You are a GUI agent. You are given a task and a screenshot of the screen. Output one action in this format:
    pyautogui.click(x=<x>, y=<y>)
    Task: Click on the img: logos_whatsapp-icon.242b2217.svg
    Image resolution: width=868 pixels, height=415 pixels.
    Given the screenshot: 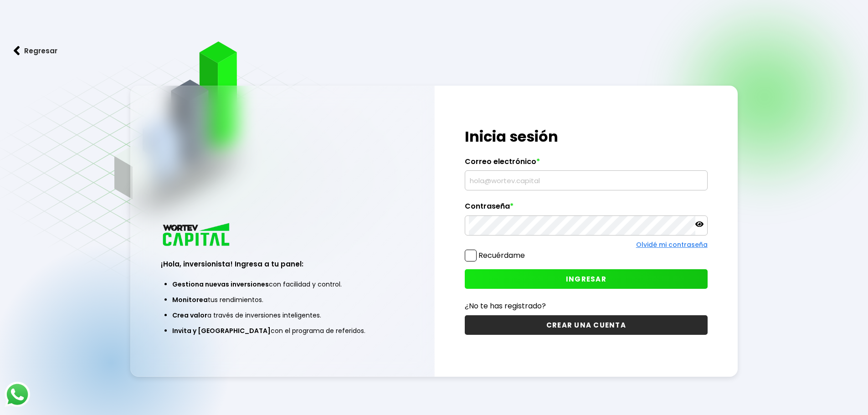 What is the action you would take?
    pyautogui.click(x=17, y=395)
    